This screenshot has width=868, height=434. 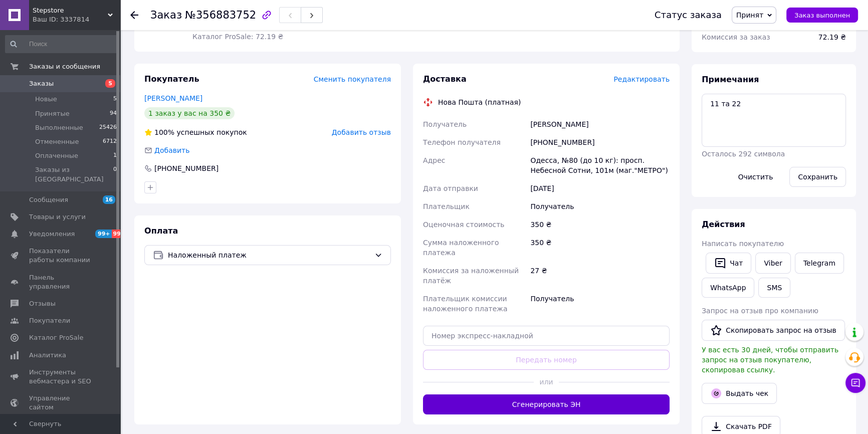 I want to click on span: Запрос на отзыв про компанию, so click(x=759, y=311).